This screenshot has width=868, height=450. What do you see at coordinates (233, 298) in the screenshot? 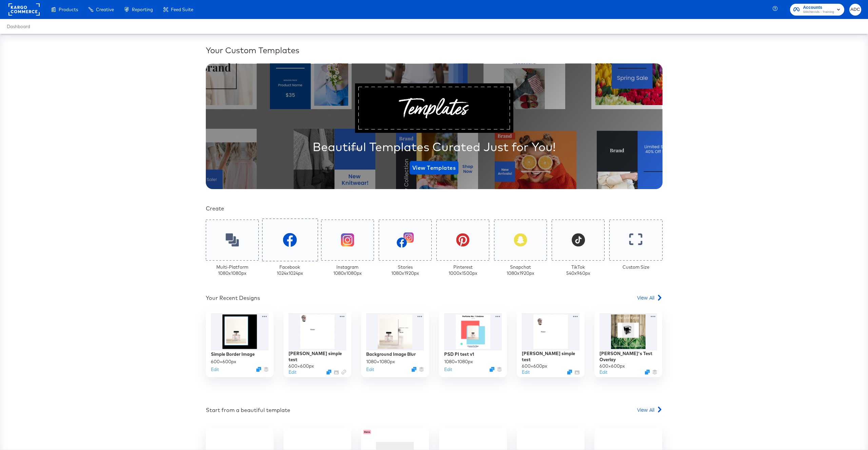
I see `div: Your Recent Designs` at bounding box center [233, 298].